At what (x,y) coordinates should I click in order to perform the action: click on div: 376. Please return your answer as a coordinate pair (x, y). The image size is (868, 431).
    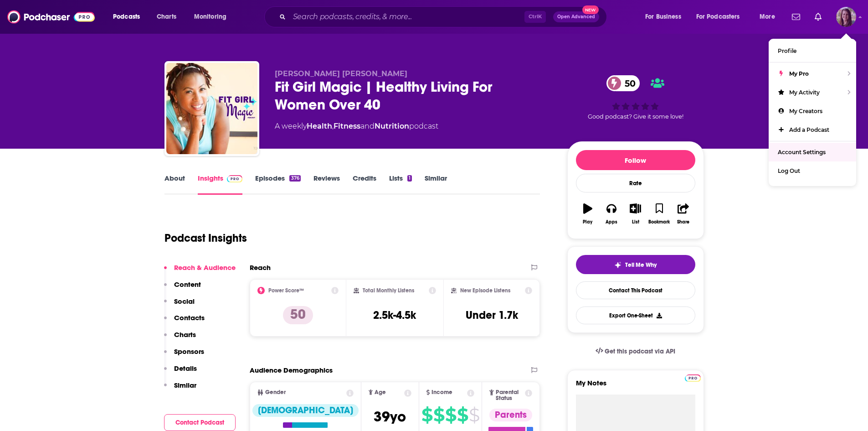
    Looking at the image, I should click on (295, 178).